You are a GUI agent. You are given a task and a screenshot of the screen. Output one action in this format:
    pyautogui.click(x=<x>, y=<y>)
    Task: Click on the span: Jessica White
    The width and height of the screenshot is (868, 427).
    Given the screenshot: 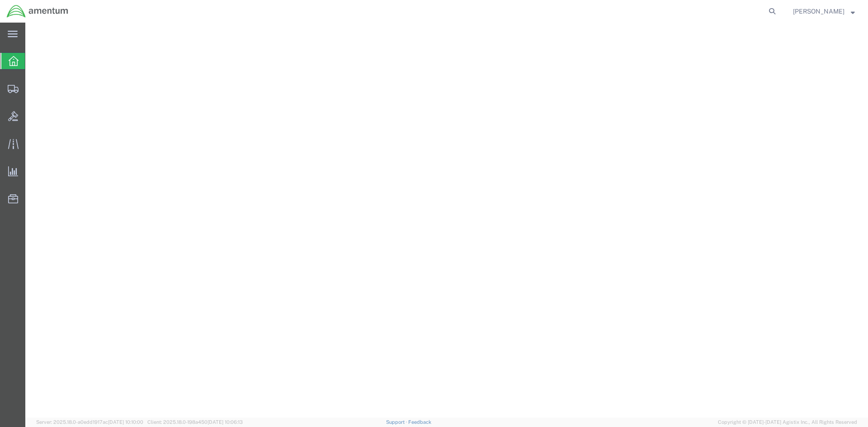 What is the action you would take?
    pyautogui.click(x=818, y=11)
    